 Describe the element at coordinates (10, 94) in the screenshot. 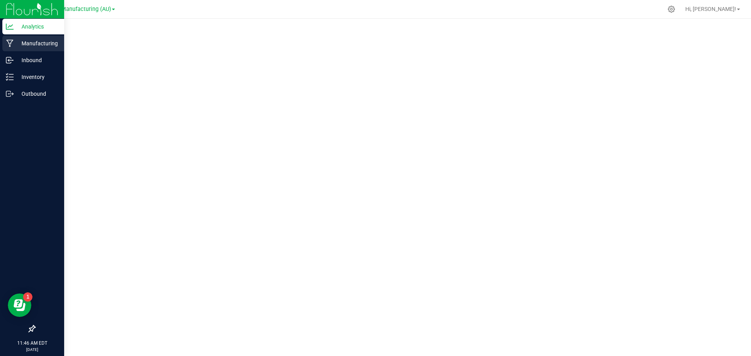

I see `inline-svg: Outbound` at that location.